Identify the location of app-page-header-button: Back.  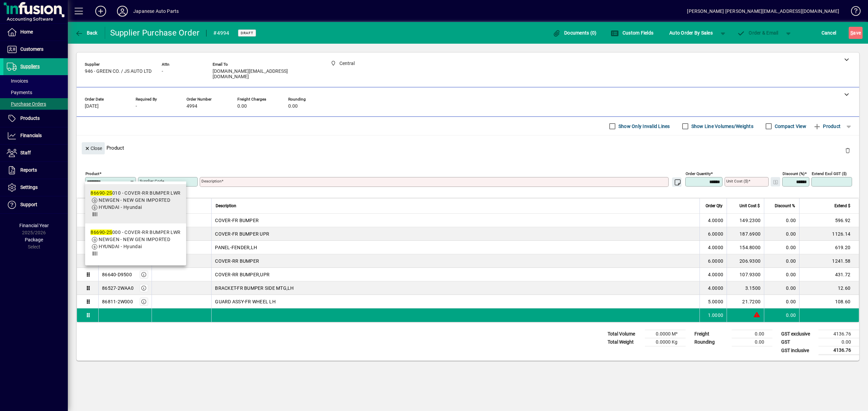
(86, 33).